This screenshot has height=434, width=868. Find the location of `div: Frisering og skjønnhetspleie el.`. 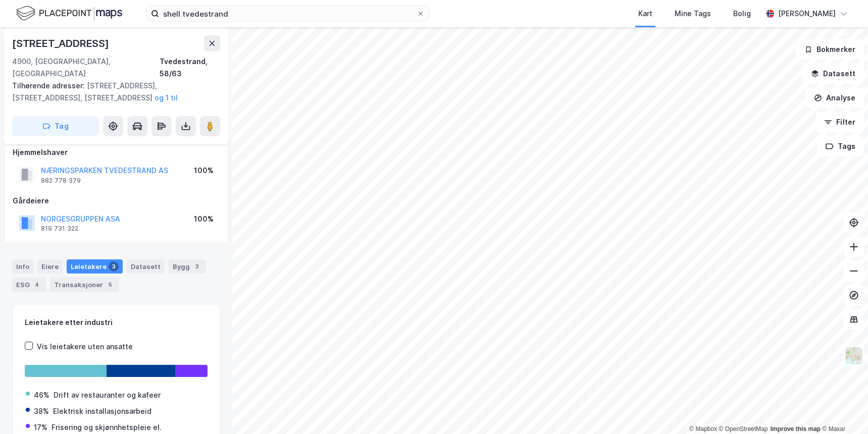

div: Frisering og skjønnhetspleie el. is located at coordinates (107, 428).